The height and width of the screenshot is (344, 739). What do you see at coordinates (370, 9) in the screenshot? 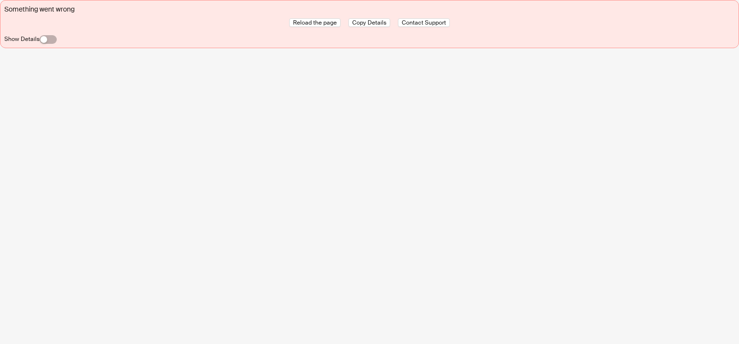
I see `div: Something went wrong` at bounding box center [370, 9].